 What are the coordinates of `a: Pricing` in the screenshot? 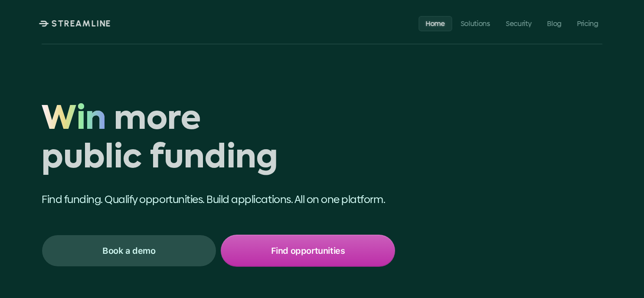 It's located at (588, 23).